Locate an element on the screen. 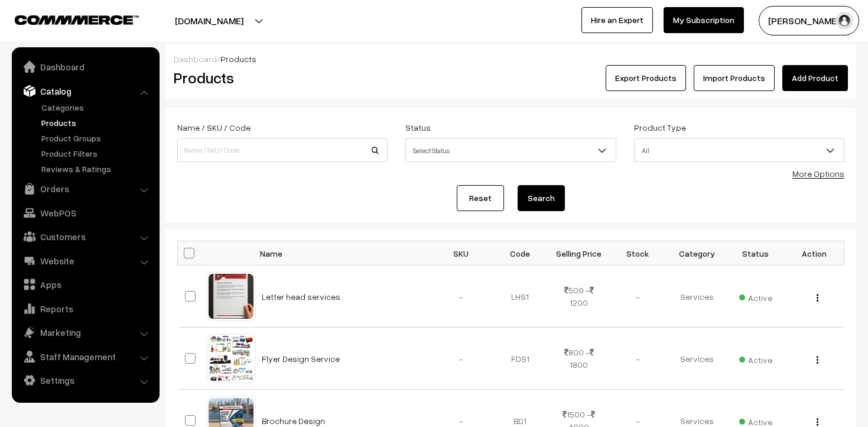  a: Categories is located at coordinates (97, 107).